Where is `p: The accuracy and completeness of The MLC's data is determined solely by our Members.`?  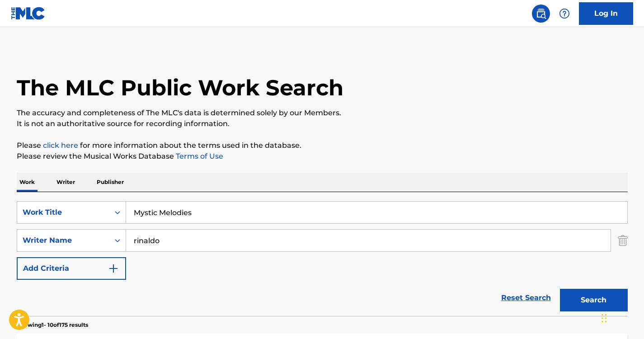 p: The accuracy and completeness of The MLC's data is determined solely by our Members. is located at coordinates (323, 113).